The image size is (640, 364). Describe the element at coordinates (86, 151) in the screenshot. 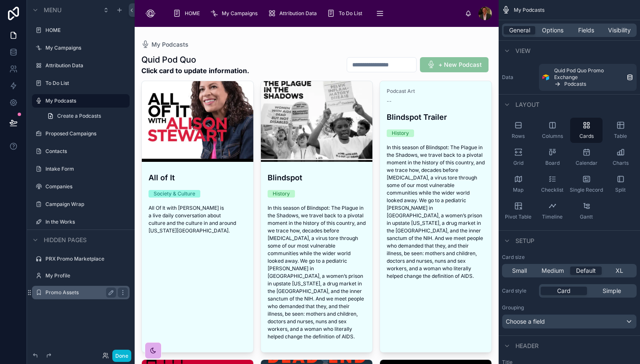

I see `a: Contacts` at that location.